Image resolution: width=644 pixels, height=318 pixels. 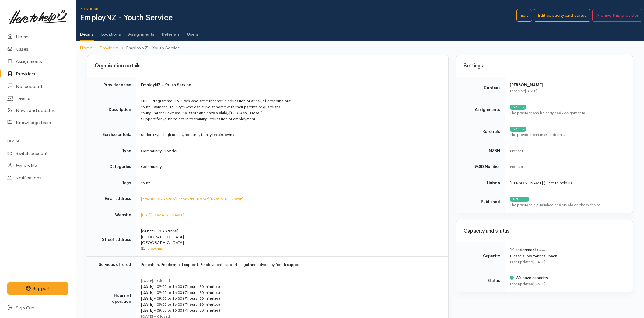 What do you see at coordinates (109, 48) in the screenshot?
I see `a: Providers` at bounding box center [109, 48].